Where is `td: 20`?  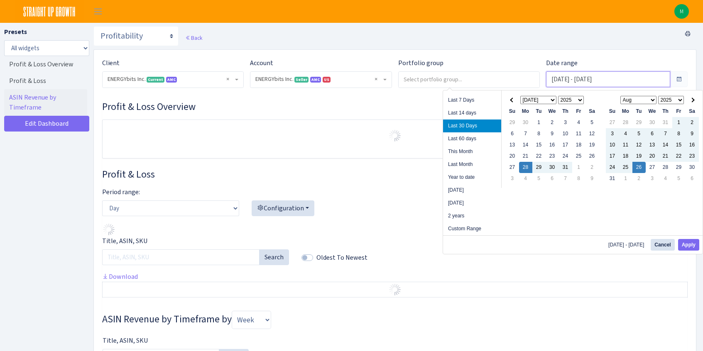 td: 20 is located at coordinates (513, 156).